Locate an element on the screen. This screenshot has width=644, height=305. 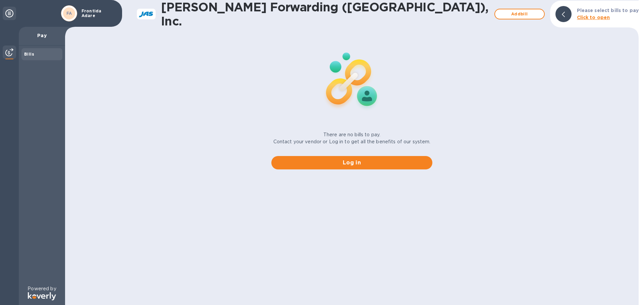
b: FA is located at coordinates (69, 13).